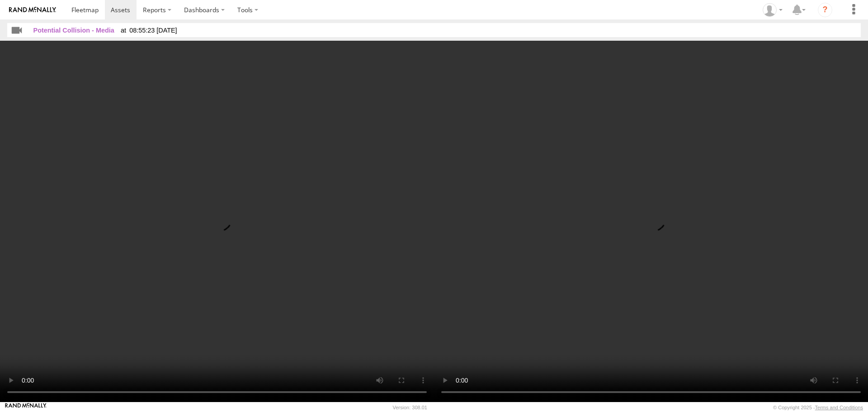 Image resolution: width=868 pixels, height=412 pixels. I want to click on span: Potential Collision - Media, so click(74, 30).